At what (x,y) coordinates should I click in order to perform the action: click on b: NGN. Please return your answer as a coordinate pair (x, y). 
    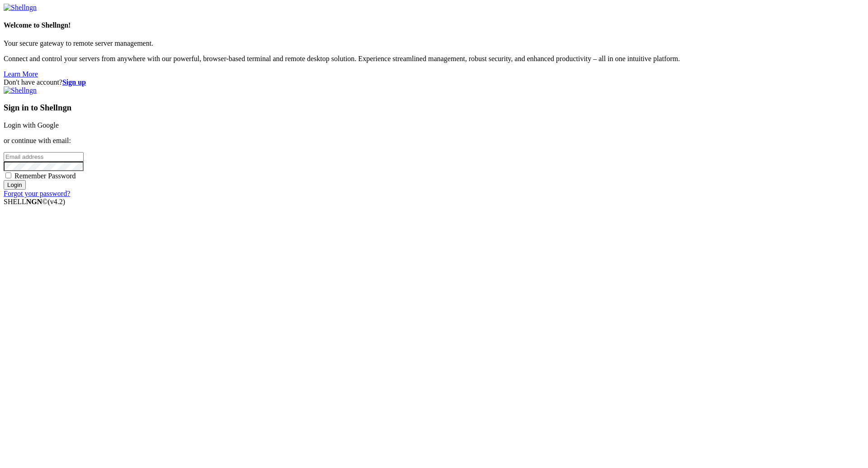
    Looking at the image, I should click on (34, 201).